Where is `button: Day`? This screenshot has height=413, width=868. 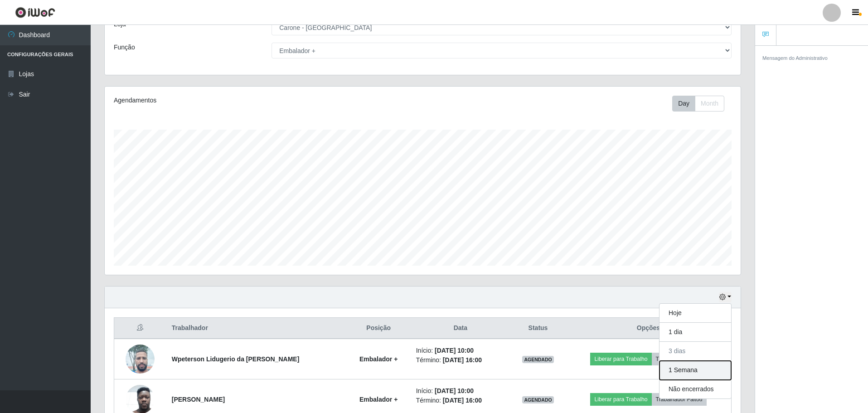 button: Day is located at coordinates (683, 104).